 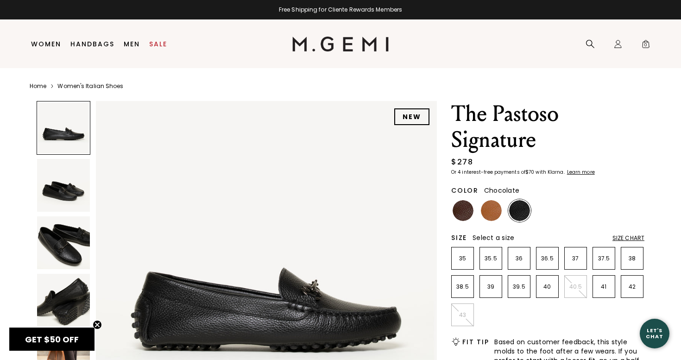 What do you see at coordinates (580, 172) in the screenshot?
I see `a: Learn more` at bounding box center [580, 172].